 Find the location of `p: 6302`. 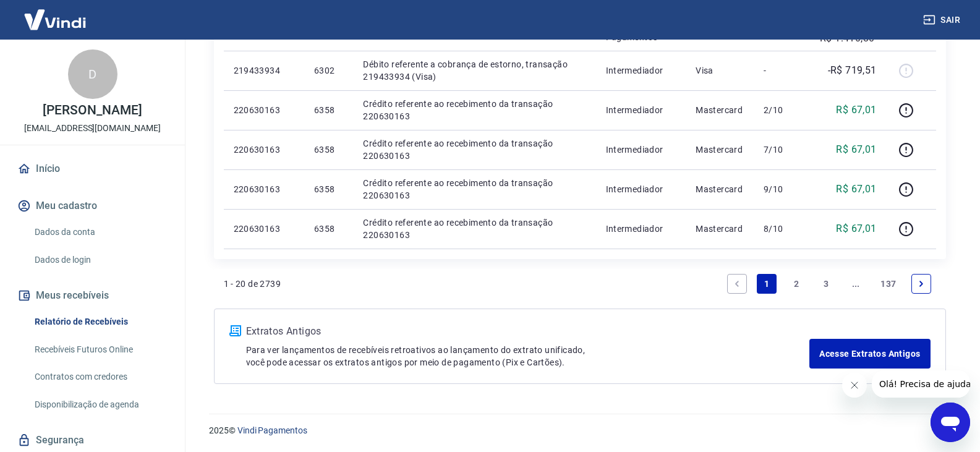

p: 6302 is located at coordinates (328, 70).